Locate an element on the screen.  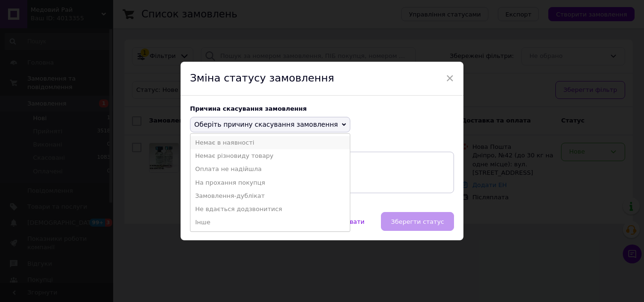
div: Зміна статусу замовлення is located at coordinates (322, 79).